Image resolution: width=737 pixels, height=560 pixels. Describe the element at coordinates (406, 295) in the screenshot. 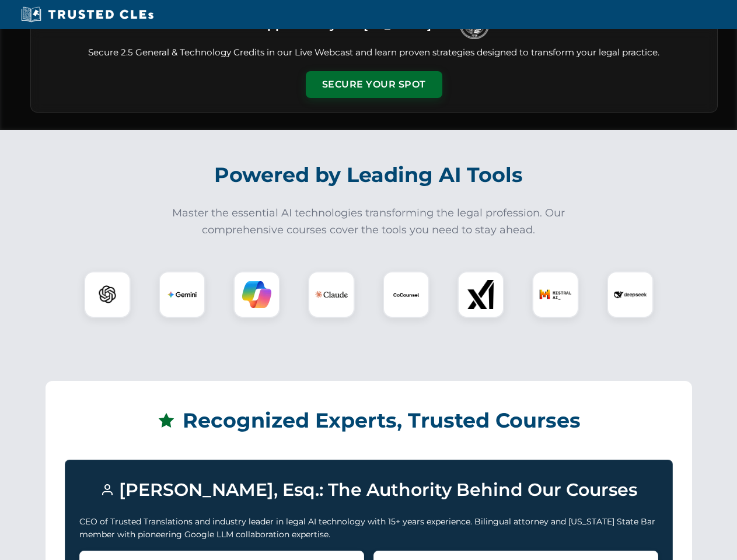

I see `div: CoCounsel` at that location.